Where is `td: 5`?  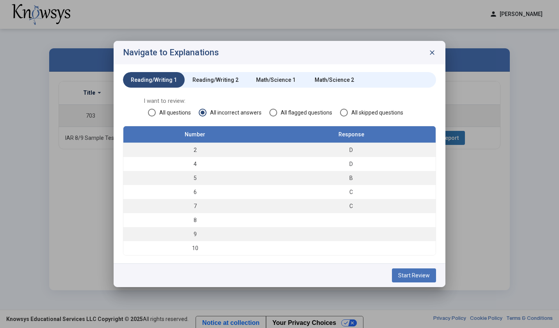 td: 5 is located at coordinates (195, 178).